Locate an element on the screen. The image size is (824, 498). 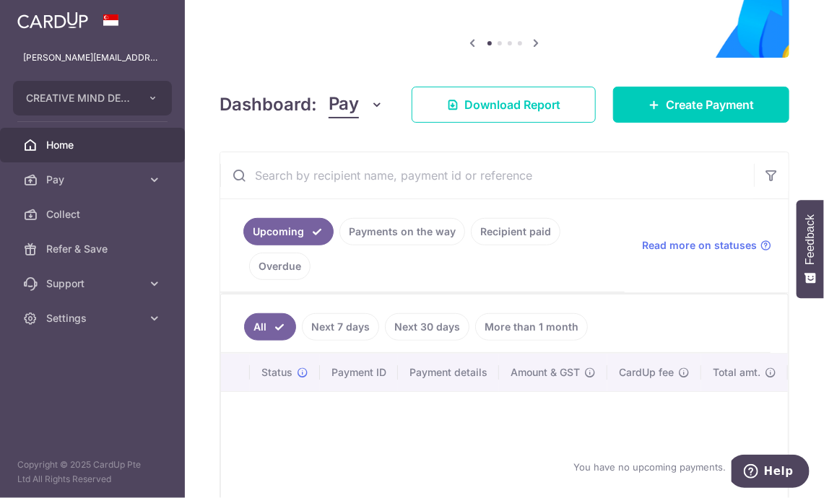
a: Overdue is located at coordinates (279, 266).